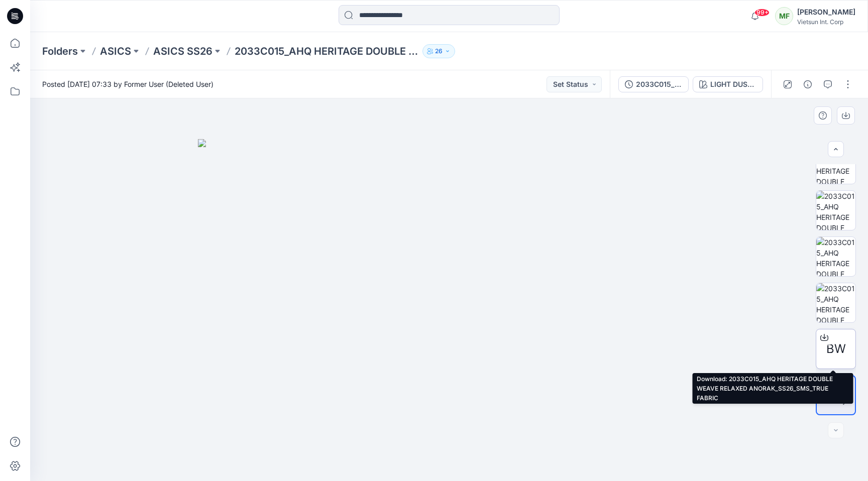 The height and width of the screenshot is (481, 868). Describe the element at coordinates (734, 84) in the screenshot. I see `div: LIGHT DUST_020` at that location.